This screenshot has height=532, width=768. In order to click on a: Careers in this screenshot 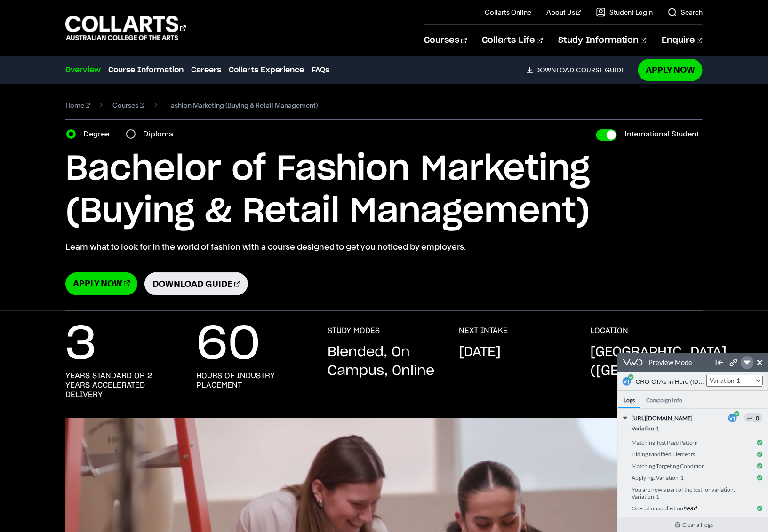, I will do `click(206, 70)`.